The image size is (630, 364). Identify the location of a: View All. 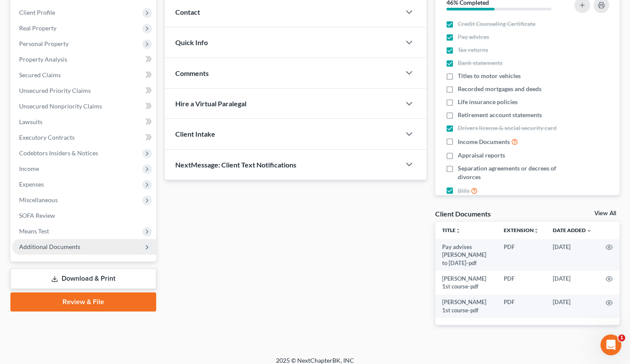
(605, 213).